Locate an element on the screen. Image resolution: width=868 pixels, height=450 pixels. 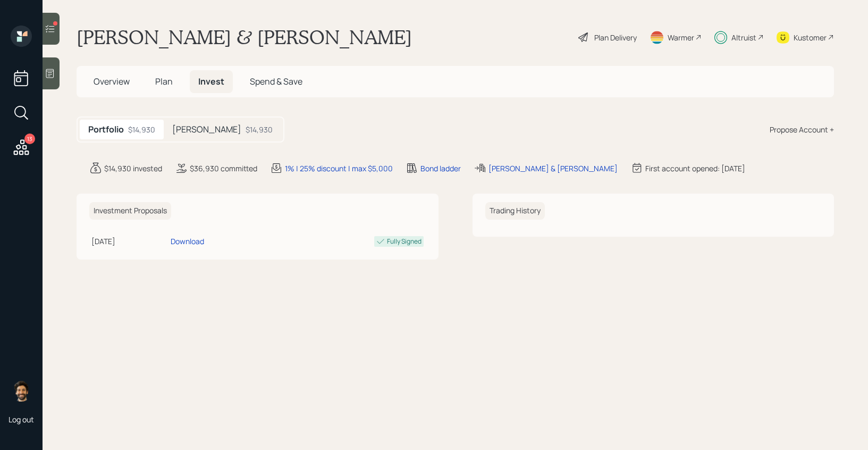
span: Overview is located at coordinates (112, 81).